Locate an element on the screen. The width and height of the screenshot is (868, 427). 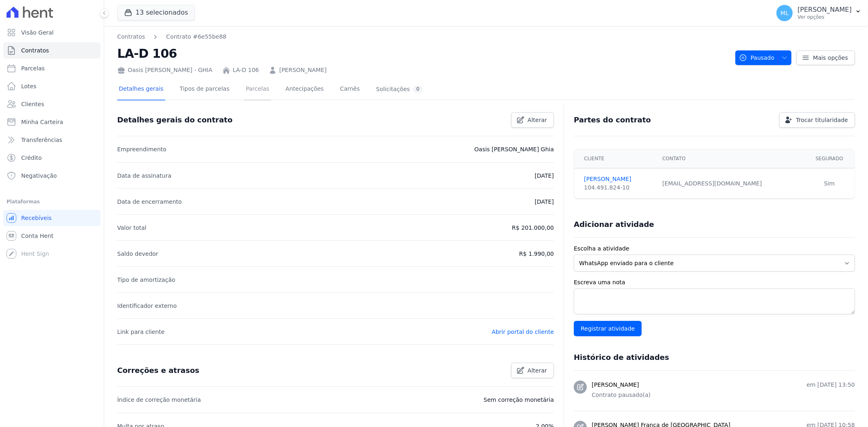
span: ML is located at coordinates (785, 13).